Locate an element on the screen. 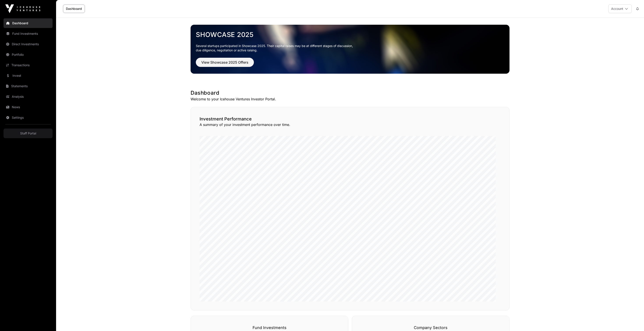  h3: Company Sectors is located at coordinates (431, 328).